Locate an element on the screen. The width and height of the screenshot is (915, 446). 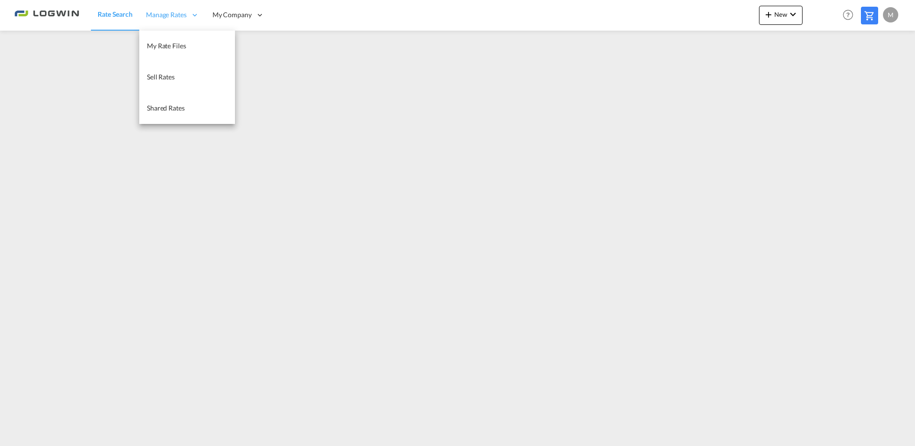
span: Help is located at coordinates (848, 15).